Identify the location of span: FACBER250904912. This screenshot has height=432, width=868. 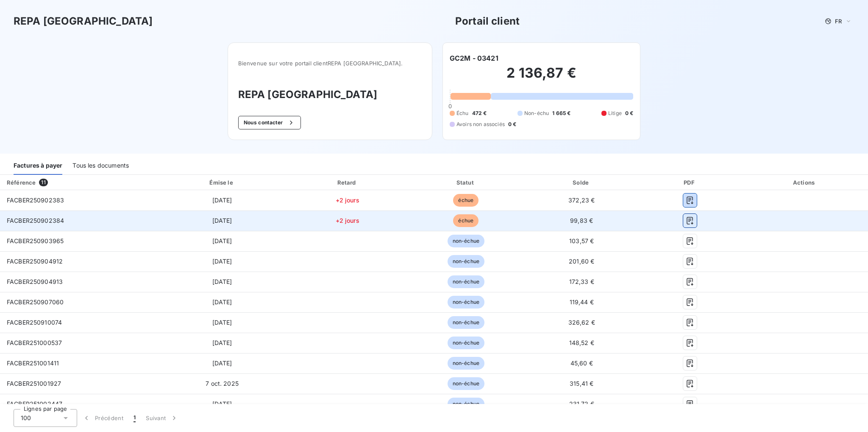
(35, 261).